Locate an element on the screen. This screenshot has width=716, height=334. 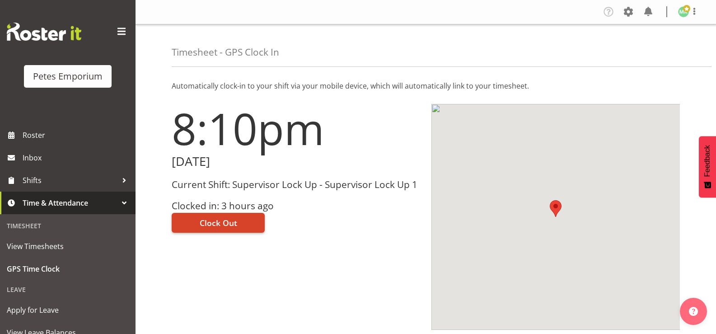
span: Clock Out is located at coordinates (218, 223).